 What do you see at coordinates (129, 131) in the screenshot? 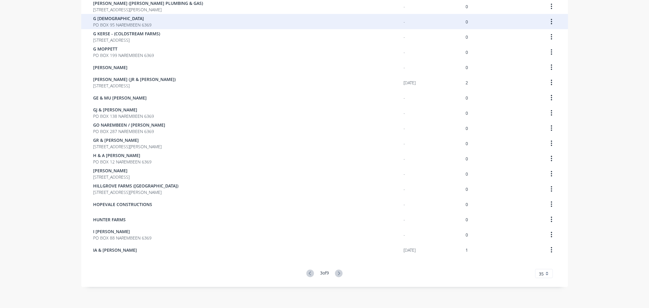
I see `span: PO BOX 287 NAREMBEEN 6369` at bounding box center [129, 131].